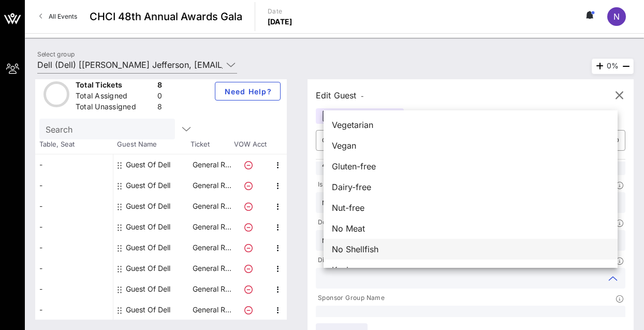  I want to click on span: No Meat, so click(349, 228).